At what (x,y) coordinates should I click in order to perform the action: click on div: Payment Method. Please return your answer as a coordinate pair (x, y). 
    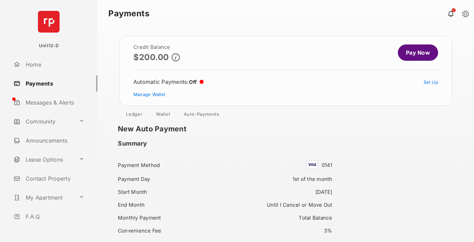
    Looking at the image, I should click on (169, 165).